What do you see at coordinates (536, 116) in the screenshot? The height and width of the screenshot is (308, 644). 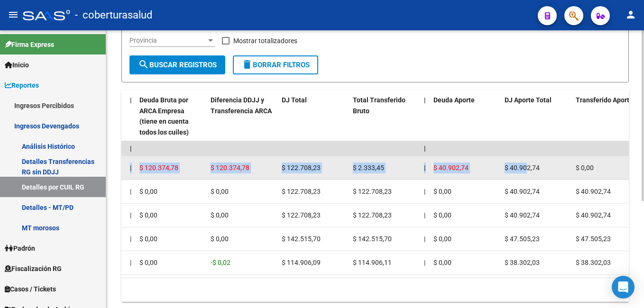 I see `datatable-header-cell: DJ Aporte Total` at bounding box center [536, 116].